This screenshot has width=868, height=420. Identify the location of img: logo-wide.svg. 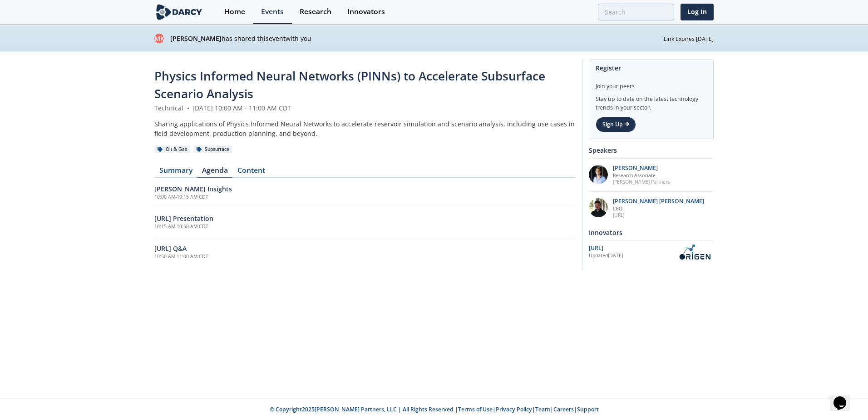
(179, 12).